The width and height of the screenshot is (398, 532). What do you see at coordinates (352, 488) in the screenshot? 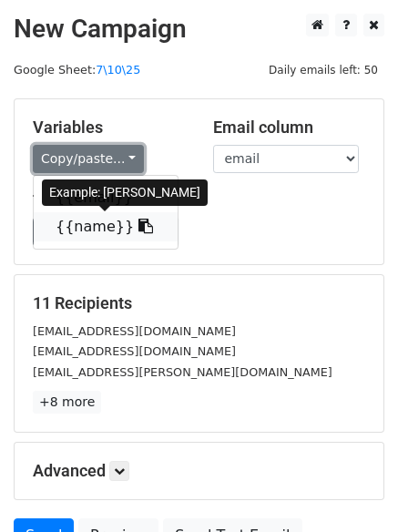
I see `div: Chat Widget` at bounding box center [352, 488].